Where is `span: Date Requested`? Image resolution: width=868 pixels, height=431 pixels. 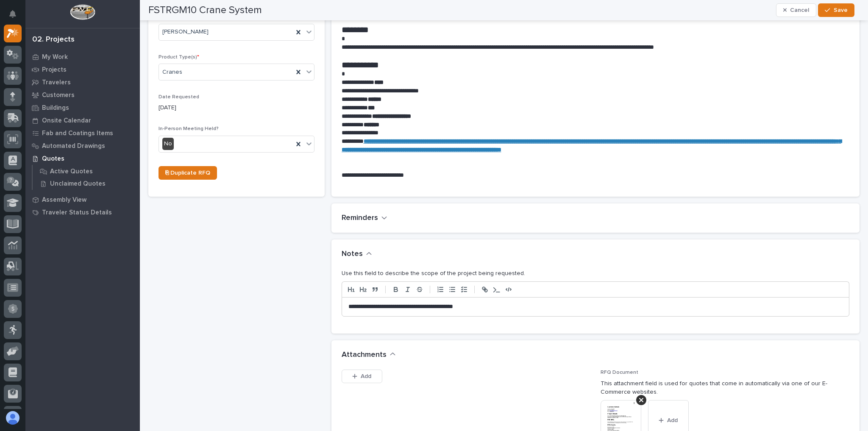 span: Date Requested is located at coordinates (179, 97).